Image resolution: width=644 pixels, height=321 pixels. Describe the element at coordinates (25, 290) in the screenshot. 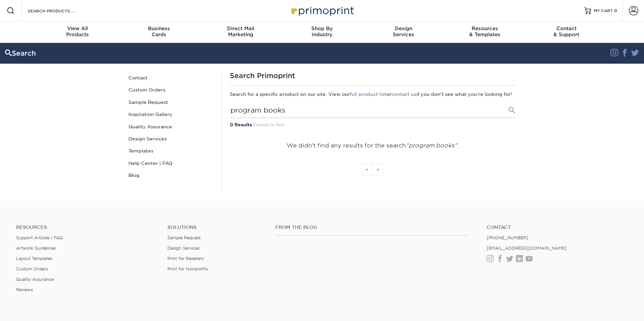

I see `a: Reviews` at that location.